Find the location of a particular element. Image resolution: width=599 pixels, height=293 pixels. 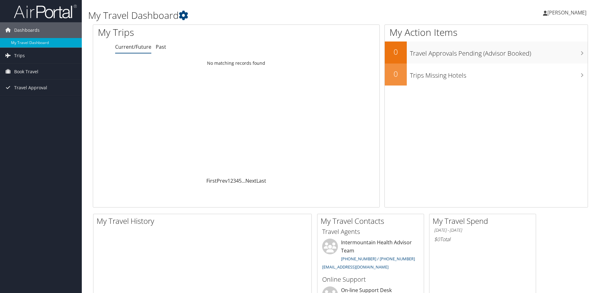

h1: My Travel Dashboard is located at coordinates (256, 15).